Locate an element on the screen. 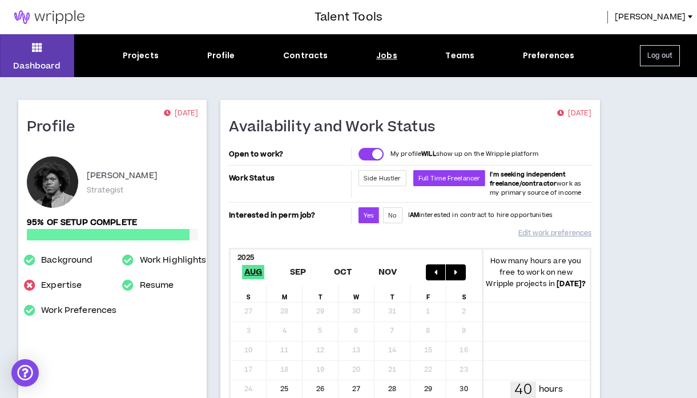  div: Projects is located at coordinates (140, 55).